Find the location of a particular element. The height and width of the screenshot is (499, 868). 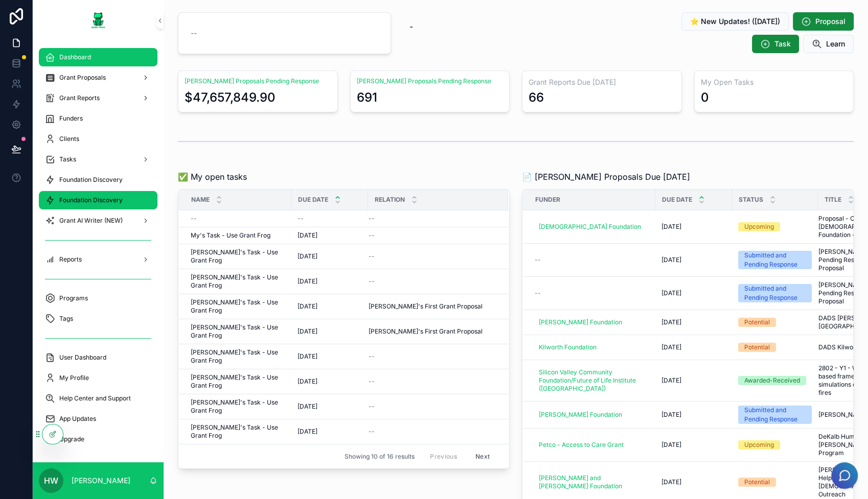

span: Title is located at coordinates (833, 200).